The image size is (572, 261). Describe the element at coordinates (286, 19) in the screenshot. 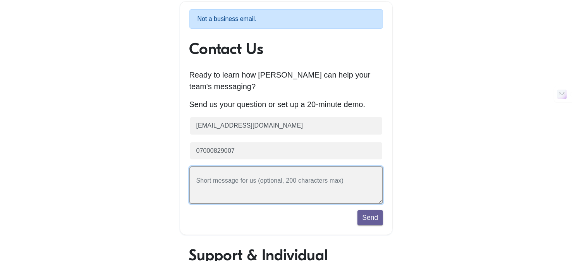

I see `p: Not a business email.` at that location.